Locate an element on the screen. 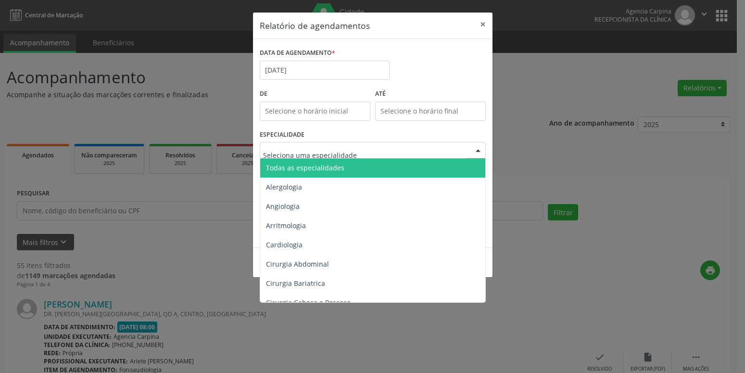 The image size is (745, 373). span: Cirurgia Cabeça e Pescoço is located at coordinates (308, 302).